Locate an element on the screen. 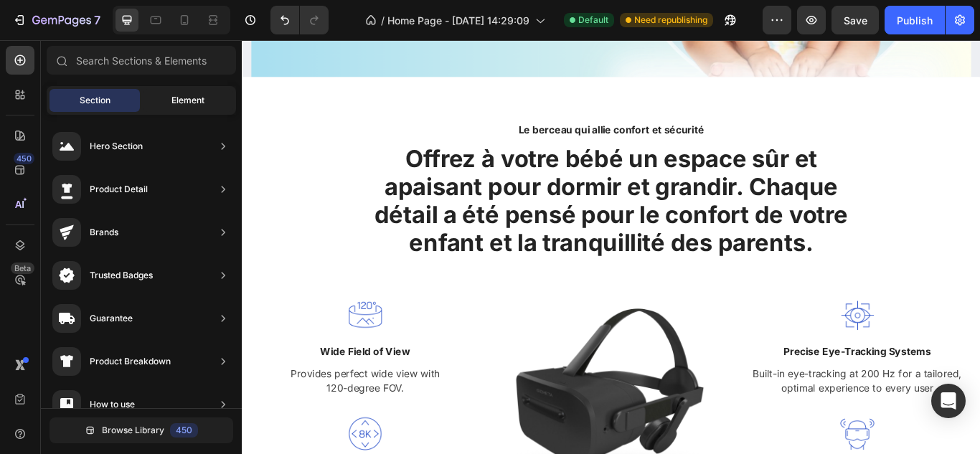 The height and width of the screenshot is (454, 980). div: Product Breakdown is located at coordinates (130, 362).